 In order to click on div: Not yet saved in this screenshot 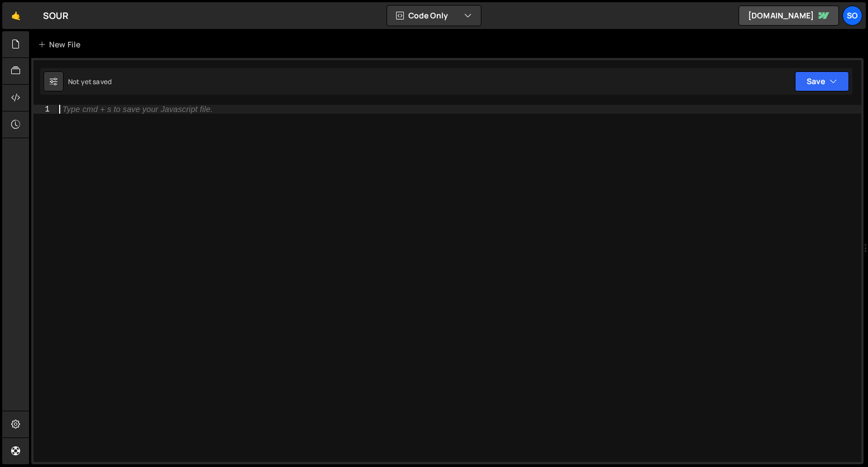, I will do `click(90, 81)`.